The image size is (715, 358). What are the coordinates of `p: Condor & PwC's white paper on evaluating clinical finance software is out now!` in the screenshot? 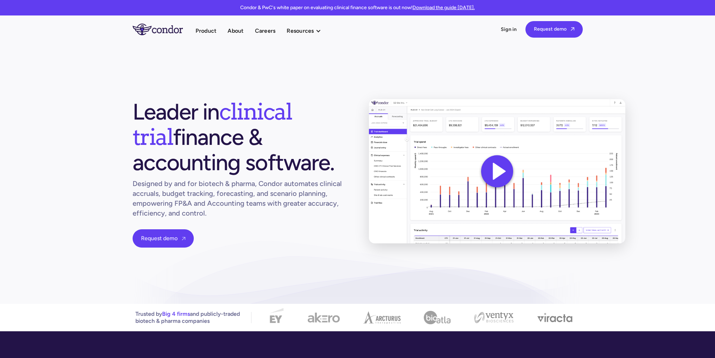 It's located at (357, 8).